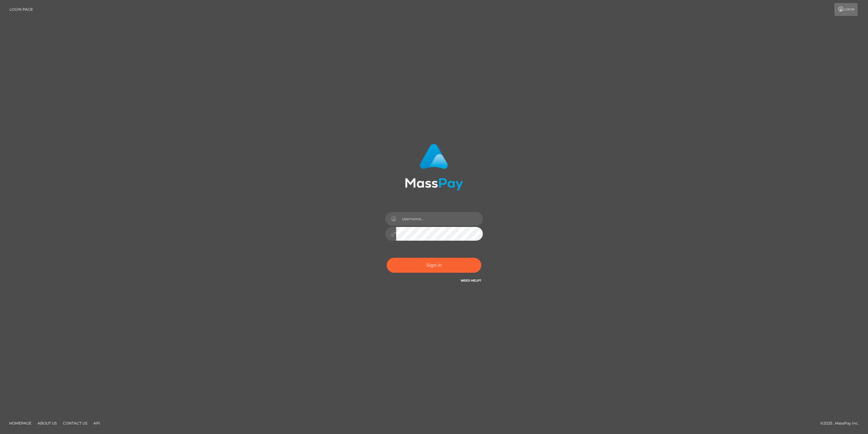 The image size is (868, 434). What do you see at coordinates (434, 167) in the screenshot?
I see `img: MassPay Login` at bounding box center [434, 167].